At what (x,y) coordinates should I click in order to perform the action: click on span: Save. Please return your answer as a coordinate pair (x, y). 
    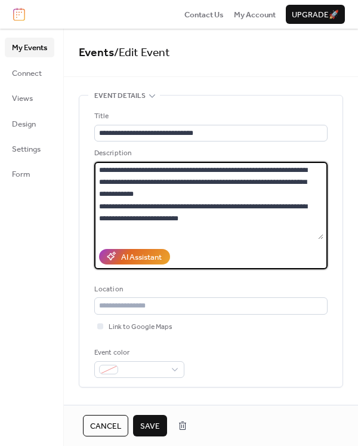
    Looking at the image, I should click on (150, 427).